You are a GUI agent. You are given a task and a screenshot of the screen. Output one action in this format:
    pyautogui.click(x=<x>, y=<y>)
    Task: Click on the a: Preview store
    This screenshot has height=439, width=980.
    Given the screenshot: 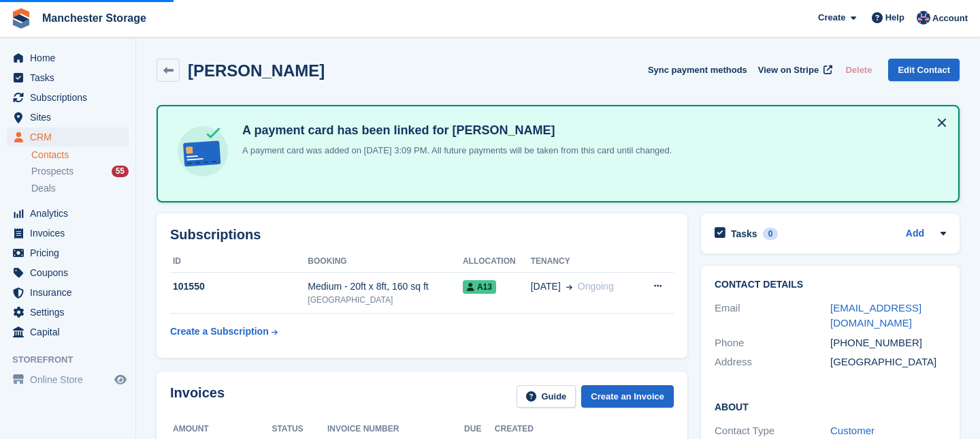 What is the action you would take?
    pyautogui.click(x=121, y=379)
    